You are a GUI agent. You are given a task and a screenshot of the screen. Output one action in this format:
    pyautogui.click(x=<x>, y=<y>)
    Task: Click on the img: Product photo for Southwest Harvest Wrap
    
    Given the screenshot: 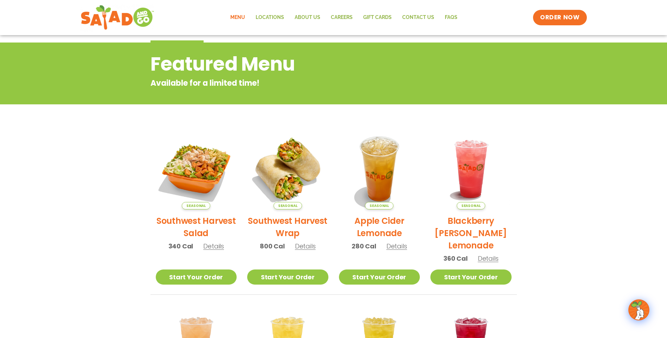 What is the action you would take?
    pyautogui.click(x=287, y=169)
    